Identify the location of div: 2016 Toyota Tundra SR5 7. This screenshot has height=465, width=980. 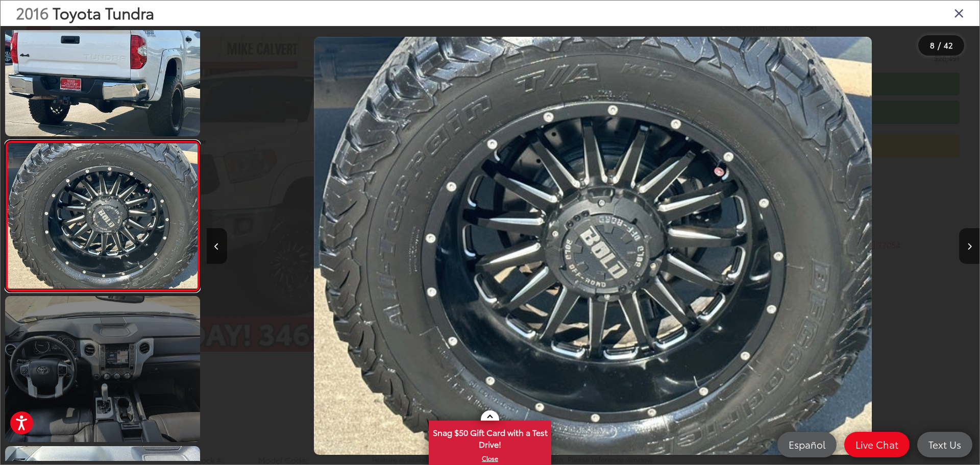
(593, 246).